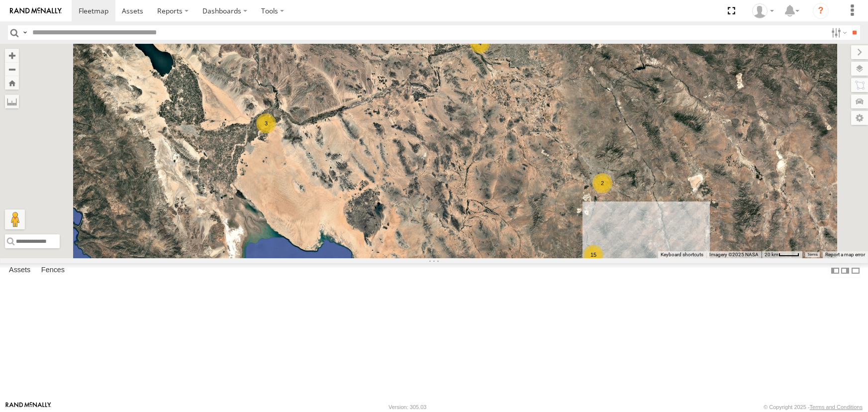  Describe the element at coordinates (836, 406) in the screenshot. I see `a: Terms and Conditions` at that location.